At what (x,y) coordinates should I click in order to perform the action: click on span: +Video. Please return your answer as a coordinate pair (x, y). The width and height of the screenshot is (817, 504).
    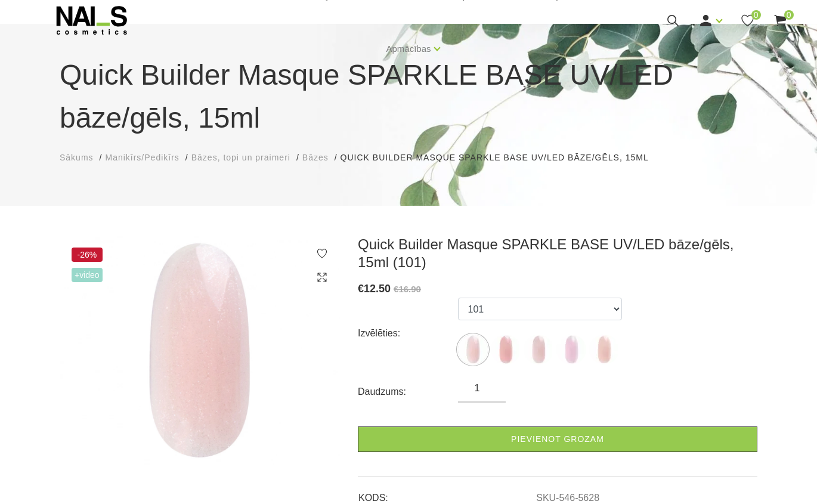
    Looking at the image, I should click on (87, 275).